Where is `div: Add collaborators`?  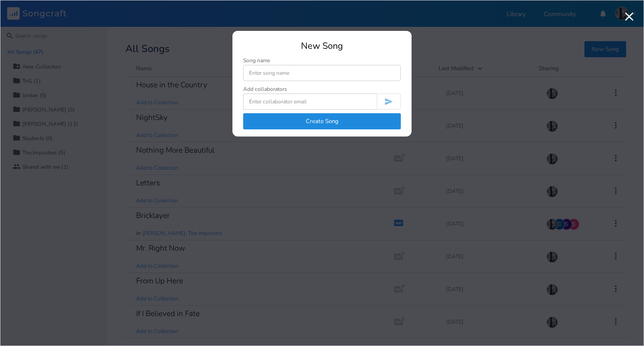 div: Add collaborators is located at coordinates (265, 89).